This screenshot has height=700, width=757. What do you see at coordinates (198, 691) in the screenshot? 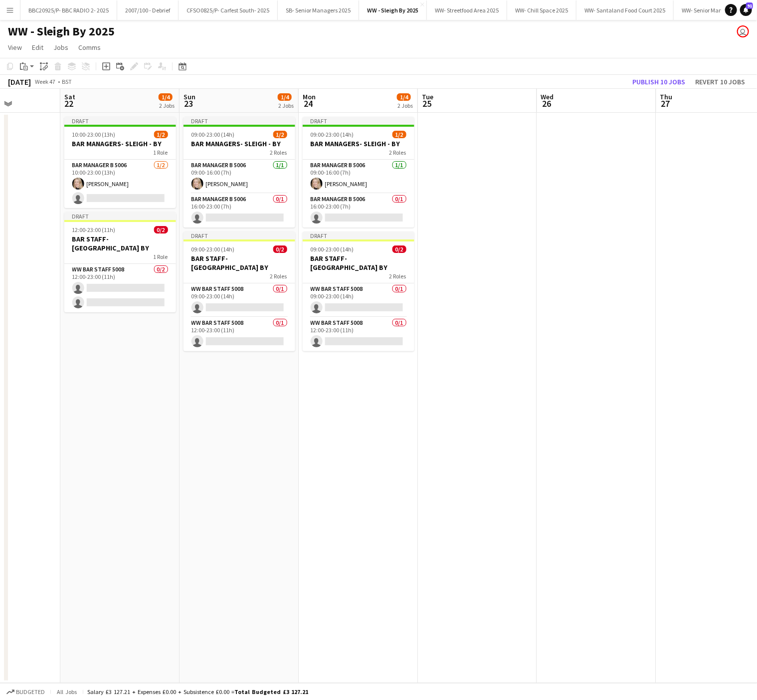
I see `div: Salary £3 127.21 + Expenses £0.00 + Subsistence £0.00 =` at bounding box center [198, 691].